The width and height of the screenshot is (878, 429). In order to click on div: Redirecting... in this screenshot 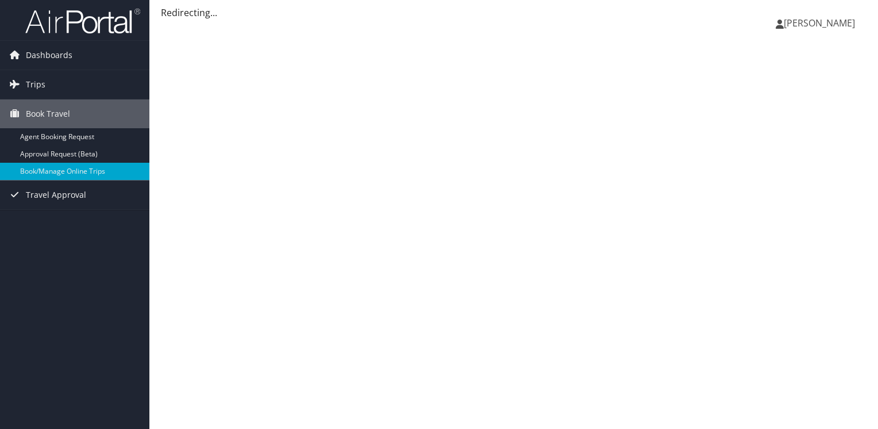, I will do `click(514, 13)`.